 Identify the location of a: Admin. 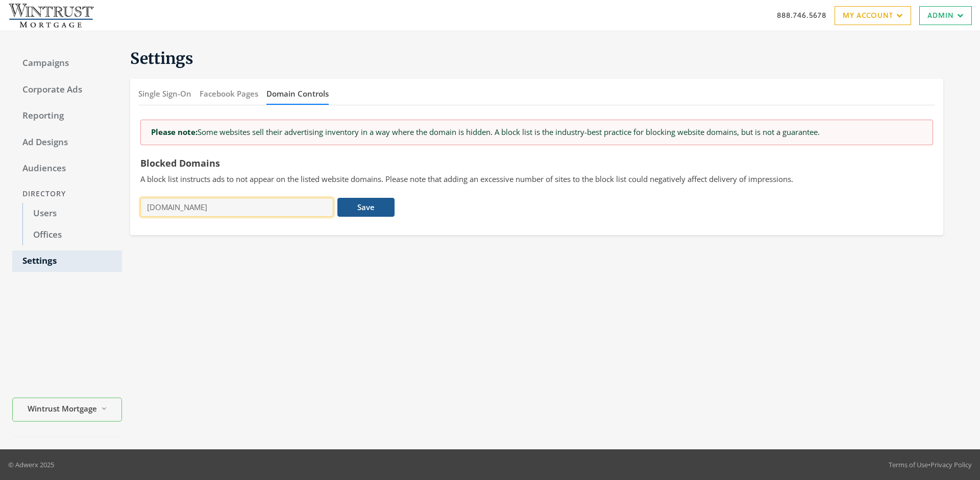
(946, 16).